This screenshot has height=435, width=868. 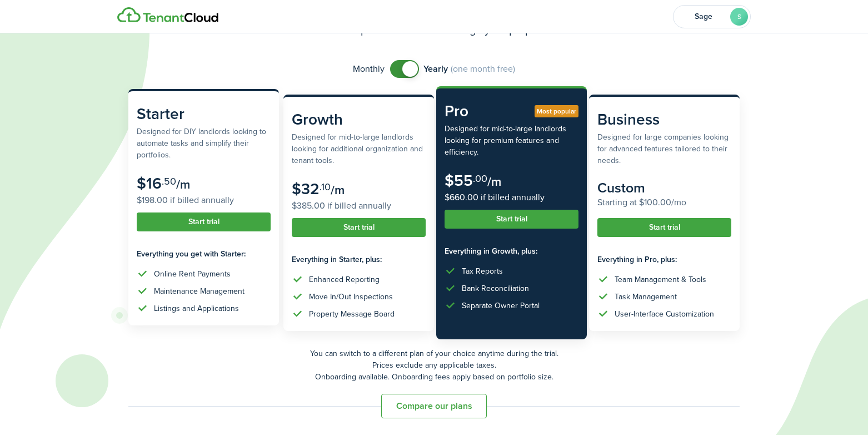 What do you see at coordinates (169, 181) in the screenshot?
I see `subscription-pricing-card-price-cents: .50` at bounding box center [169, 181].